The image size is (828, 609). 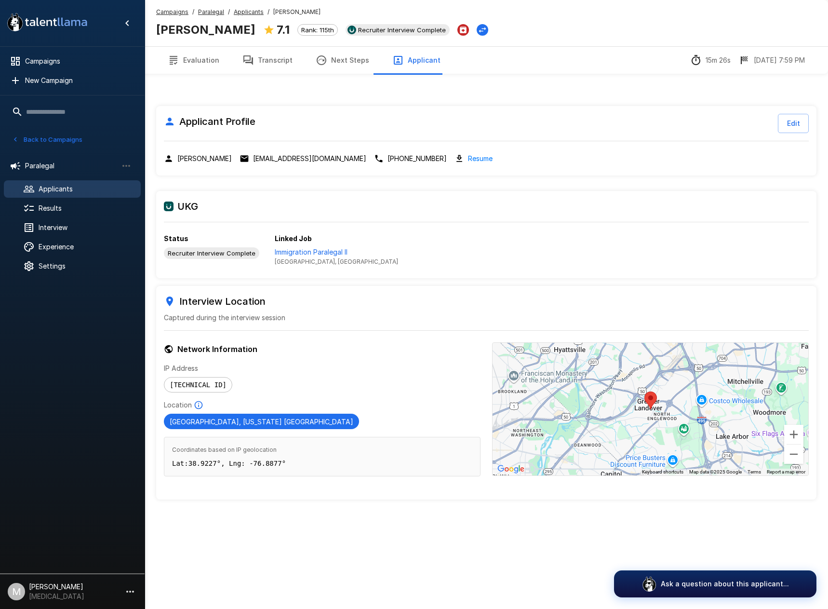 I want to click on button: Applicant, so click(x=416, y=60).